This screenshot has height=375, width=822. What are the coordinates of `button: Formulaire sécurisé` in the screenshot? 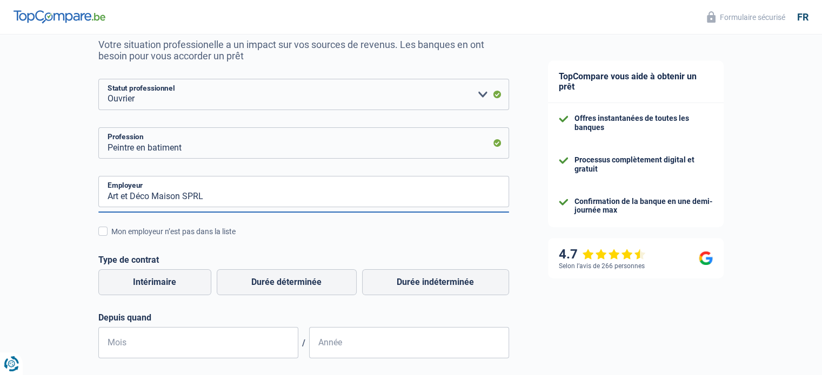 It's located at (745, 17).